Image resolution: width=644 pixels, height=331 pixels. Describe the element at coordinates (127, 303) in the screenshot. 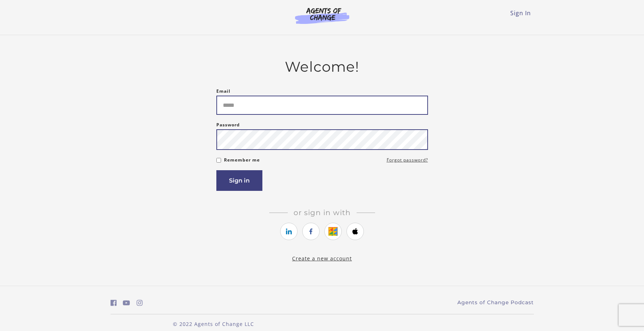

I see `i: https://www.youtube.com/c/AgentsofChangeTestPrepbyMeaganMitchell (Open in a new window)` at that location.